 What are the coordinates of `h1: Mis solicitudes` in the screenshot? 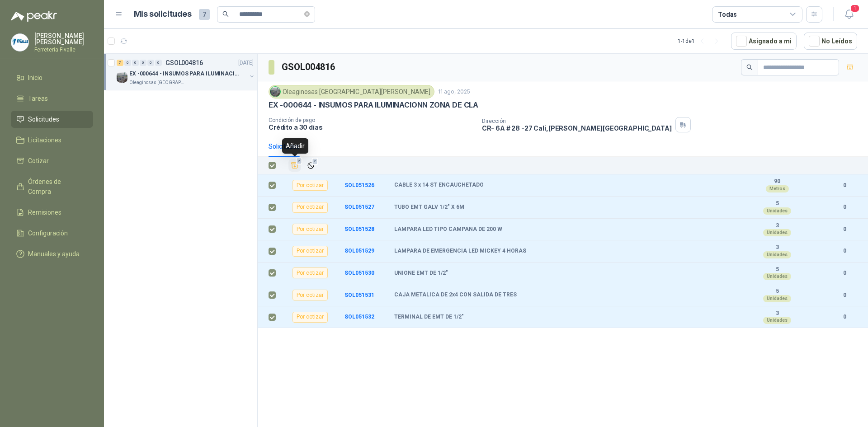 It's located at (163, 14).